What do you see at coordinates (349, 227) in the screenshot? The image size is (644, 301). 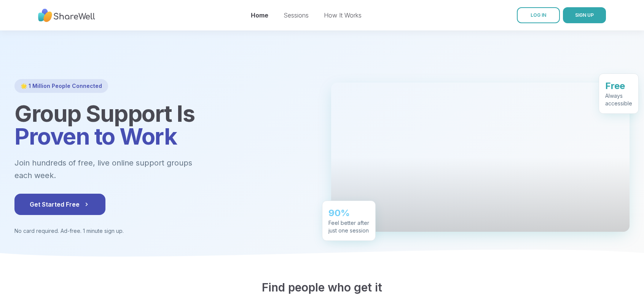 I see `div: Feel better after just one session` at bounding box center [349, 227].